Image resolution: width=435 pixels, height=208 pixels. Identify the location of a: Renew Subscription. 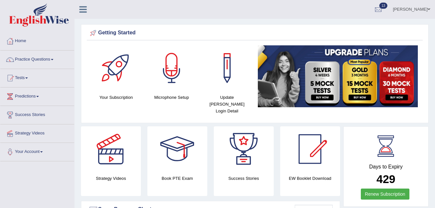
(385, 194).